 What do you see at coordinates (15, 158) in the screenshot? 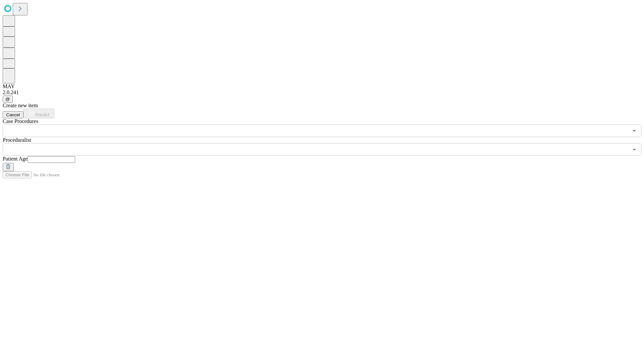
I see `span: Patient Age` at bounding box center [15, 158].